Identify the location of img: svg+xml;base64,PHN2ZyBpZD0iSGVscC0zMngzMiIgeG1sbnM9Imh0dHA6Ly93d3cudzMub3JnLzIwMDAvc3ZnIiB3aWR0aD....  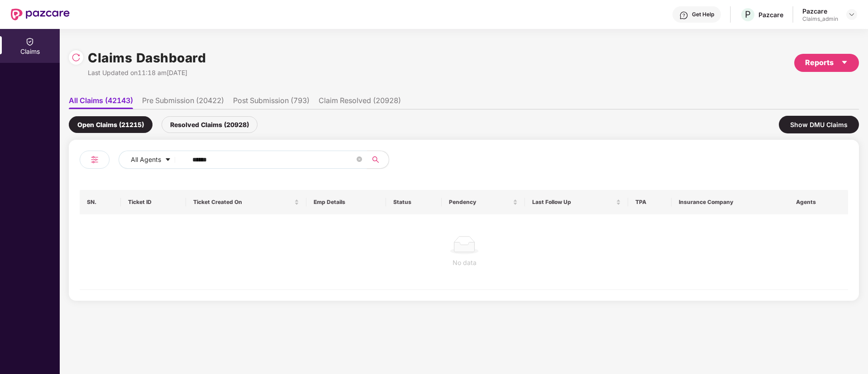
(684, 16).